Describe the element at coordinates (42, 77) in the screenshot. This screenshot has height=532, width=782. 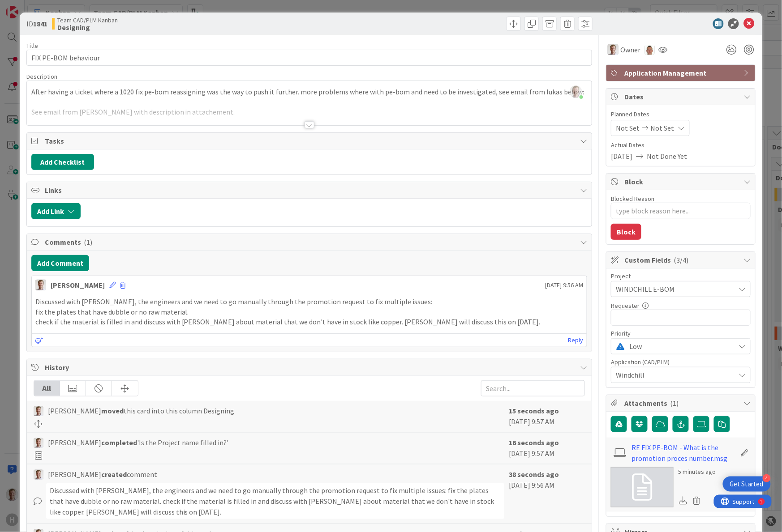
I see `span: Description` at that location.